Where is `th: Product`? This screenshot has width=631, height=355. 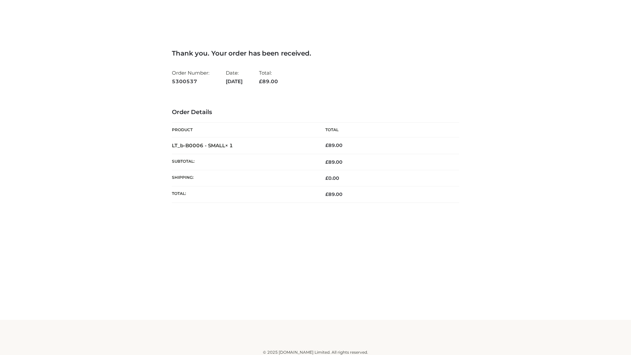
th: Product is located at coordinates (244, 130).